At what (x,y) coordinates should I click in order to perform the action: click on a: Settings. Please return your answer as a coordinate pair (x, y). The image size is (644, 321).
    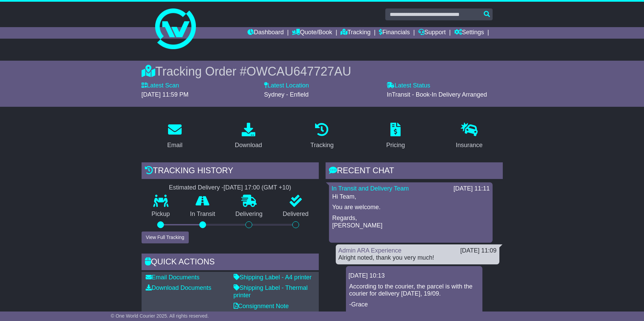
    Looking at the image, I should click on (469, 33).